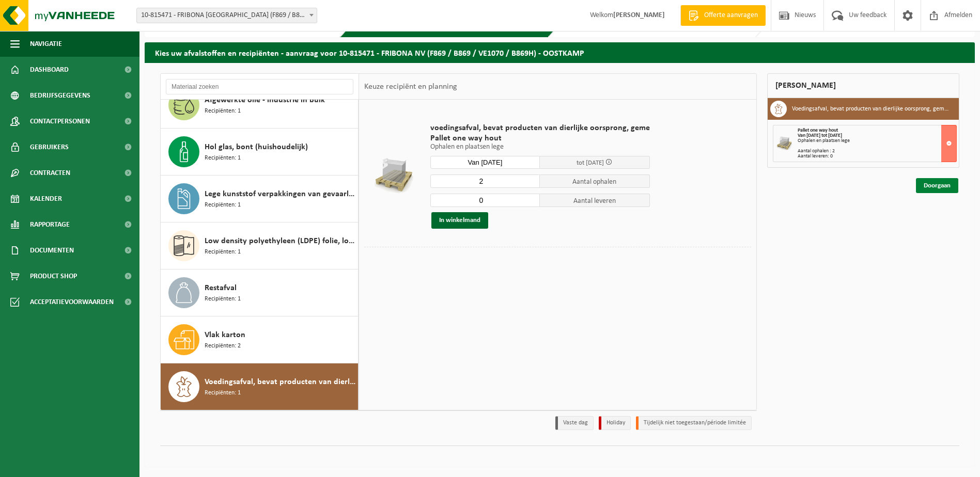 This screenshot has height=477, width=980. Describe the element at coordinates (595, 181) in the screenshot. I see `span: Aantal ophalen` at that location.